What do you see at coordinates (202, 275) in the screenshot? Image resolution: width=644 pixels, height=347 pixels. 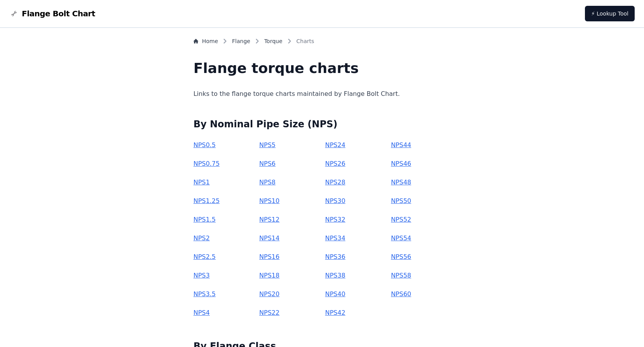 I see `a: NPS3` at bounding box center [202, 275].